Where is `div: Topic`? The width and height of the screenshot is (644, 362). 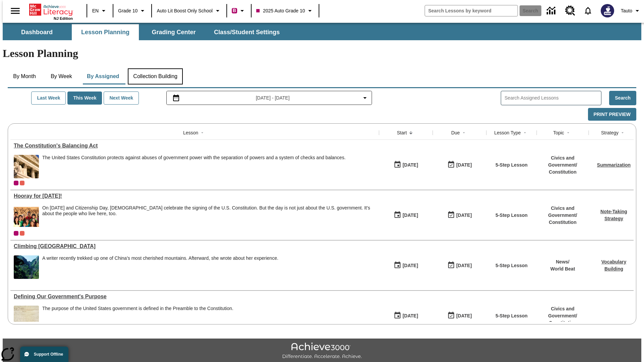
div: Topic is located at coordinates (559, 133).